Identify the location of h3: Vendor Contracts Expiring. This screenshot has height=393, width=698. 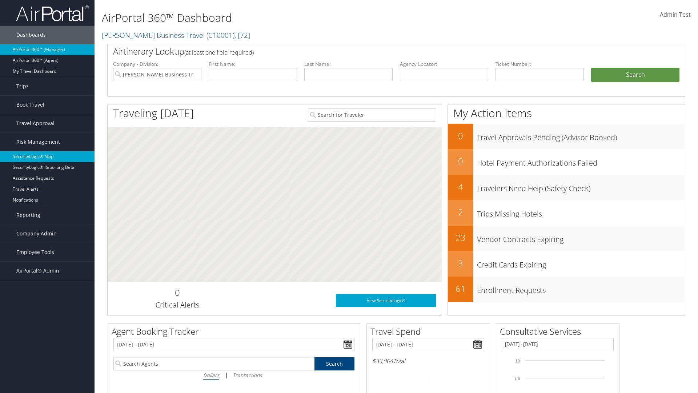
(581, 237).